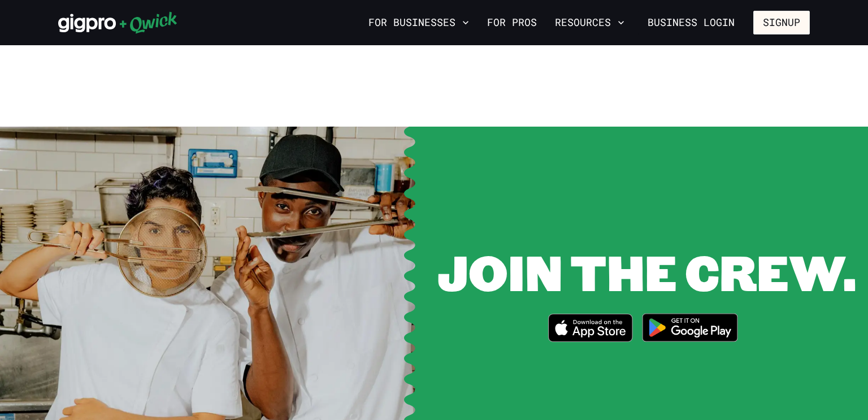 Image resolution: width=868 pixels, height=420 pixels. What do you see at coordinates (590, 22) in the screenshot?
I see `button: Resources` at bounding box center [590, 22].